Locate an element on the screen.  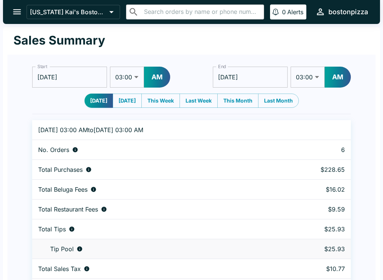
p: 0 is located at coordinates (284, 12).